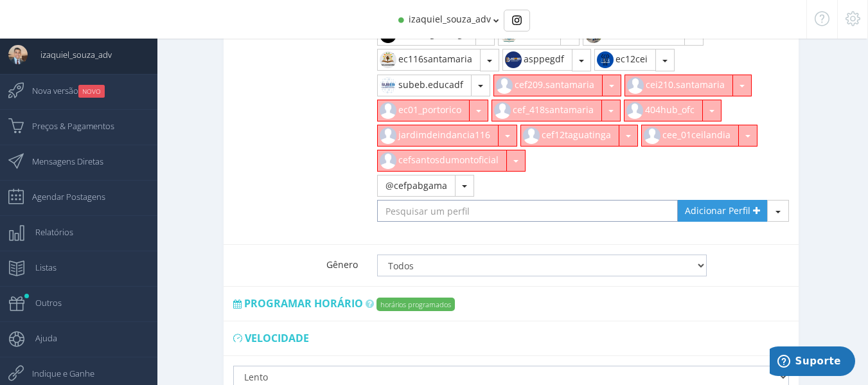 This screenshot has height=385, width=868. Describe the element at coordinates (606, 60) in the screenshot. I see `img: 213798498_985291092205101_7281218760306030691_n.jpg` at that location.